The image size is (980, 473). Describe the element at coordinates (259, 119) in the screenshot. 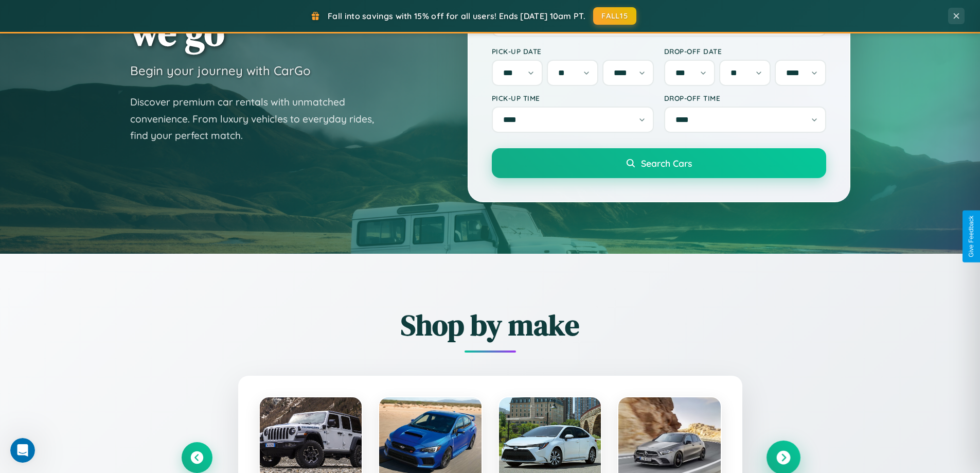

I see `p: Discover premium car rentals with unmatched convenience. From luxury vehicles to everyday rides, ...` at that location.